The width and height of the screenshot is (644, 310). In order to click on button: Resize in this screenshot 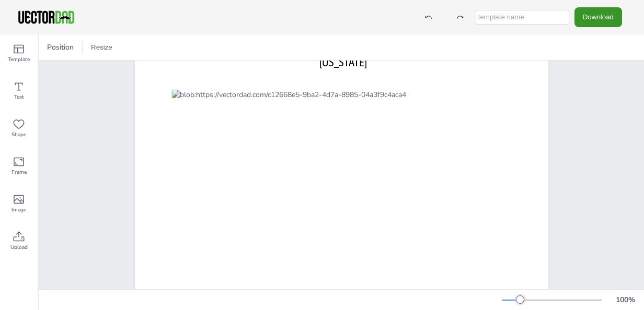, I will do `click(101, 47)`.